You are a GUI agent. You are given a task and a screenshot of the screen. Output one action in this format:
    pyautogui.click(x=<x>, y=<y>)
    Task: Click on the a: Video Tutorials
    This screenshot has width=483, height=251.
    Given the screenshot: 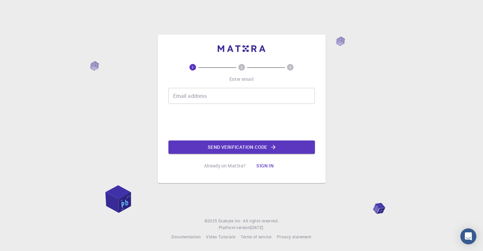 What is the action you would take?
    pyautogui.click(x=221, y=237)
    